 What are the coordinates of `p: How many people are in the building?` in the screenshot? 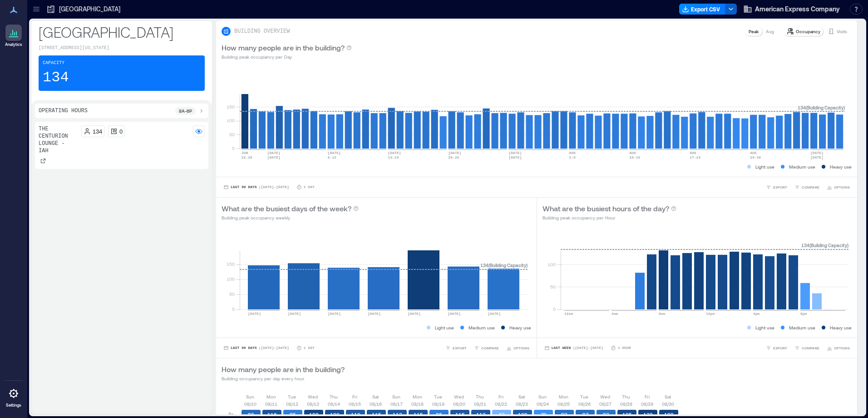 It's located at (283, 48).